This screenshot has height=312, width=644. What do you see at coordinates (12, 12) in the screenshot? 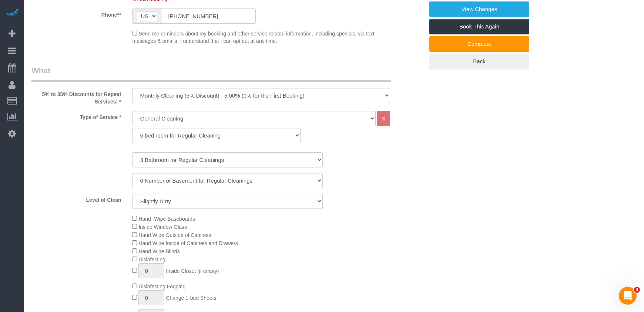
I see `img: Automaid Logo` at bounding box center [12, 12].